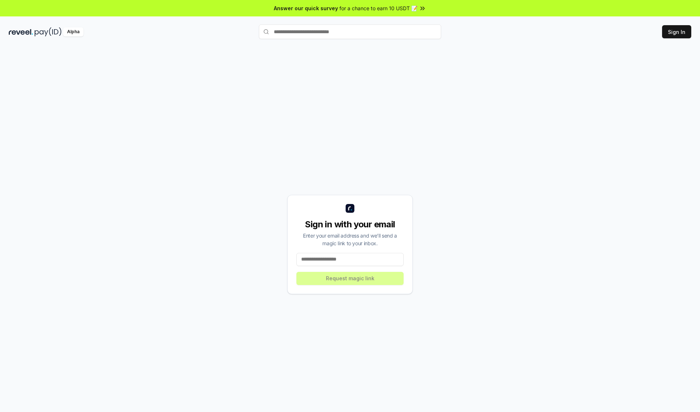  Describe the element at coordinates (73, 32) in the screenshot. I see `div: Alpha` at that location.